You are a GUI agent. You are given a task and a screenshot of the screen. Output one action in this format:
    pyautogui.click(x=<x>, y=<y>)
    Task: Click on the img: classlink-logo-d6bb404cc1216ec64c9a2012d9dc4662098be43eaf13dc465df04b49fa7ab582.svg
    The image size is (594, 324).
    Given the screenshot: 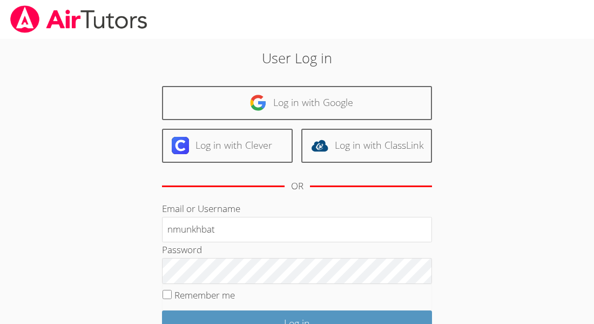 What is the action you would take?
    pyautogui.click(x=320, y=145)
    